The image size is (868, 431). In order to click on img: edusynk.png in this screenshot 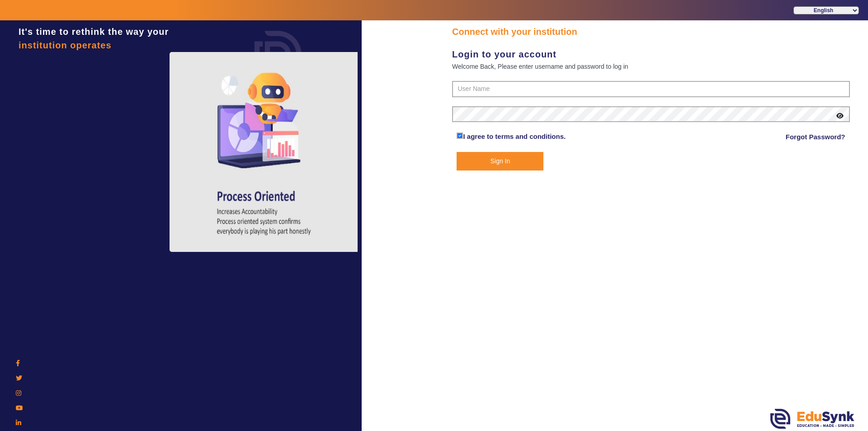, I will do `click(813, 418)`.